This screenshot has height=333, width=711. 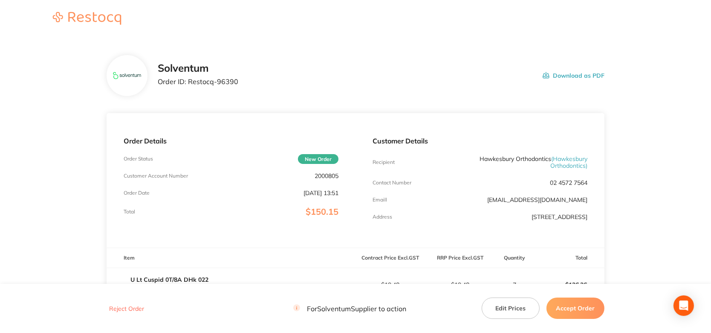 I want to click on th: RRP Price Excl. GST, so click(x=460, y=257).